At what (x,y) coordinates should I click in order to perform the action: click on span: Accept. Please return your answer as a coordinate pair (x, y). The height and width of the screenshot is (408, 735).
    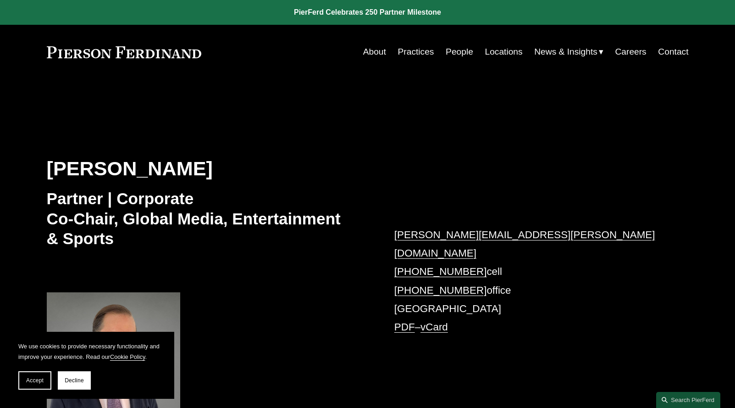
    Looking at the image, I should click on (35, 380).